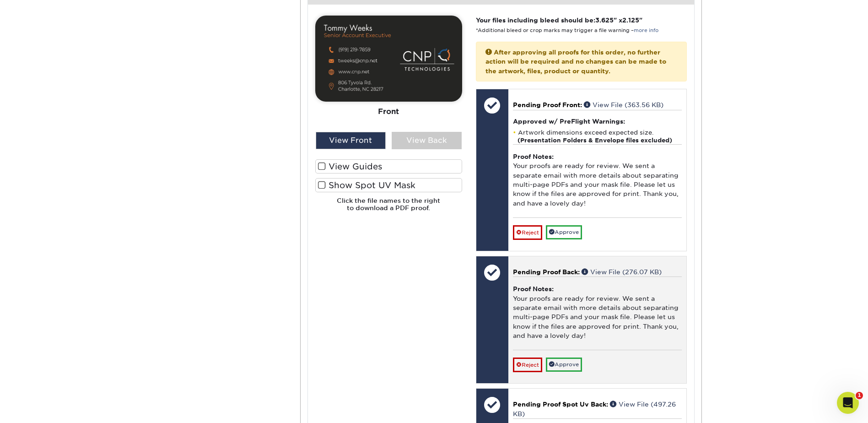 The image size is (868, 423). Describe the element at coordinates (597, 137) in the screenshot. I see `li: Artwork dimensions exceed expected size.` at that location.